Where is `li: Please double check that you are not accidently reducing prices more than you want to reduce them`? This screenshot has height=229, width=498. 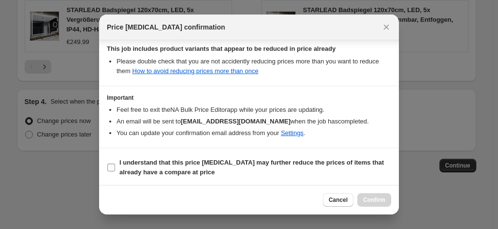
li: Please double check that you are not accidently reducing prices more than you want to reduce them is located at coordinates (254, 66).